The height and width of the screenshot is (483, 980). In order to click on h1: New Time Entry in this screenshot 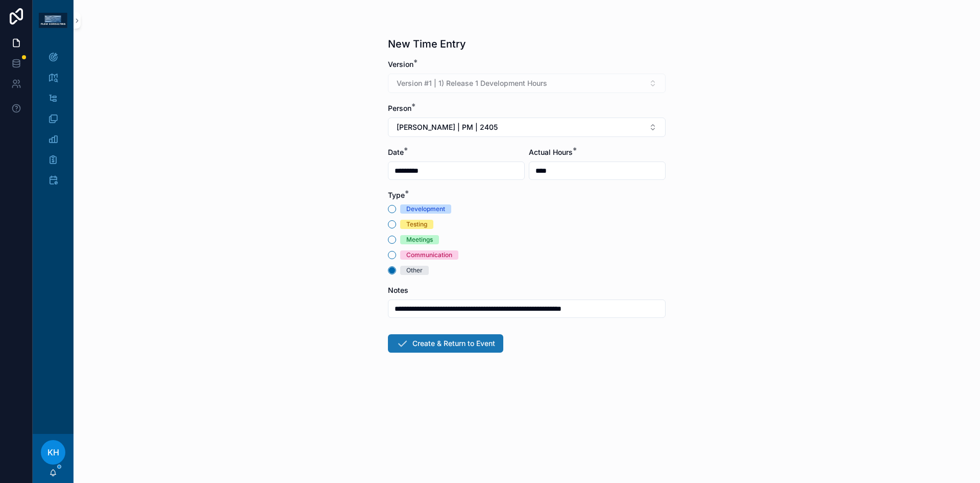, I will do `click(427, 44)`.